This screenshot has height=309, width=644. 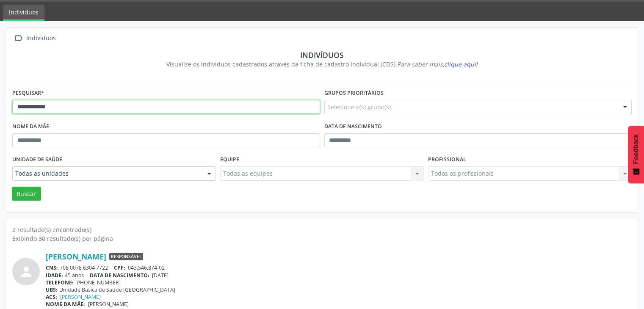 I want to click on span: Feedback, so click(x=636, y=149).